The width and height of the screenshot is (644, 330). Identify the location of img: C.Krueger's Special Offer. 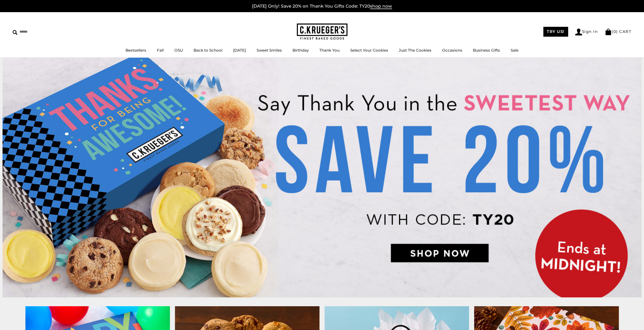
(322, 178).